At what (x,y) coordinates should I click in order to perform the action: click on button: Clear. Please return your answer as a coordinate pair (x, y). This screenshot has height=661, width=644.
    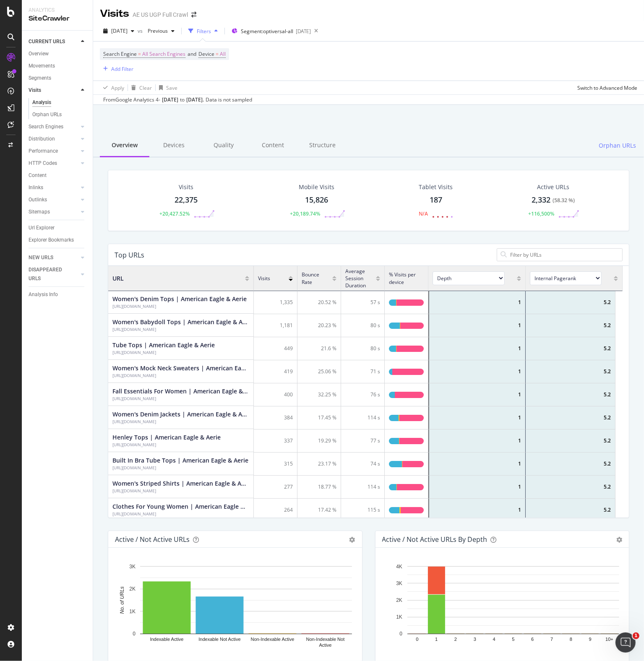
    Looking at the image, I should click on (140, 88).